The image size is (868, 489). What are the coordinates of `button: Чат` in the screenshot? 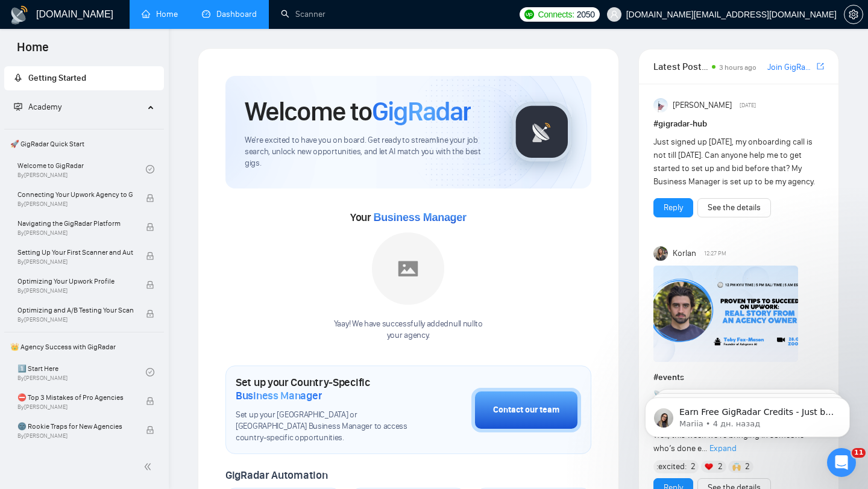 It's located at (120, 400).